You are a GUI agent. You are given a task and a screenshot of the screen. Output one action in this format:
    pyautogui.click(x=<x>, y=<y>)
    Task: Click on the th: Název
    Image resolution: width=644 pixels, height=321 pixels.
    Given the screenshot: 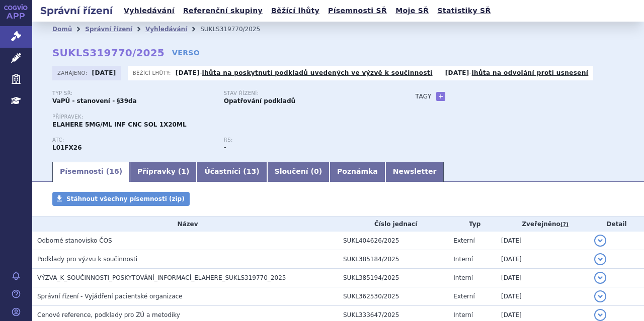 What is the action you would take?
    pyautogui.click(x=185, y=224)
    